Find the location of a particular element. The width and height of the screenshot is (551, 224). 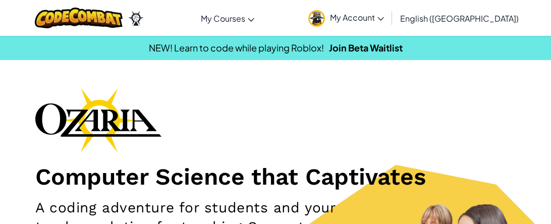

a: Join Beta Waitlist is located at coordinates (366, 47).